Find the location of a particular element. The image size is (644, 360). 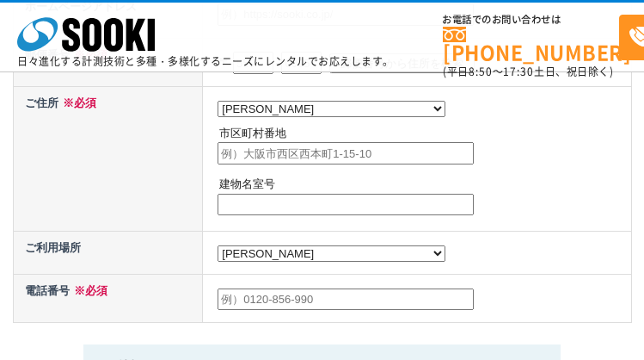

input: 例）大阪市西区西本町1-15-10 is located at coordinates (345, 153).